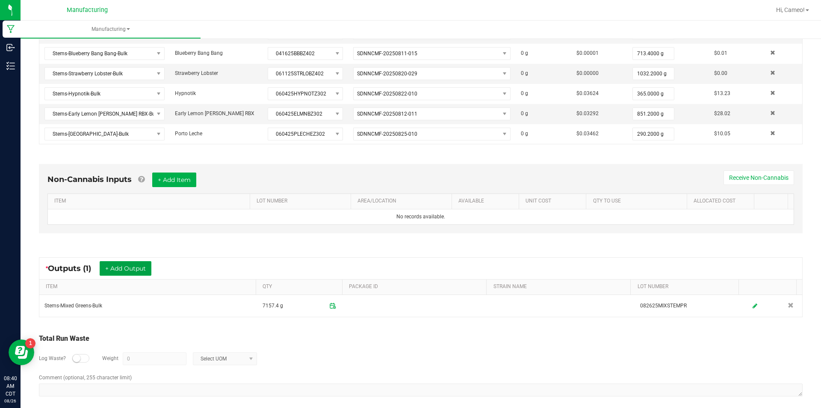  I want to click on span: $0.03462, so click(588, 133).